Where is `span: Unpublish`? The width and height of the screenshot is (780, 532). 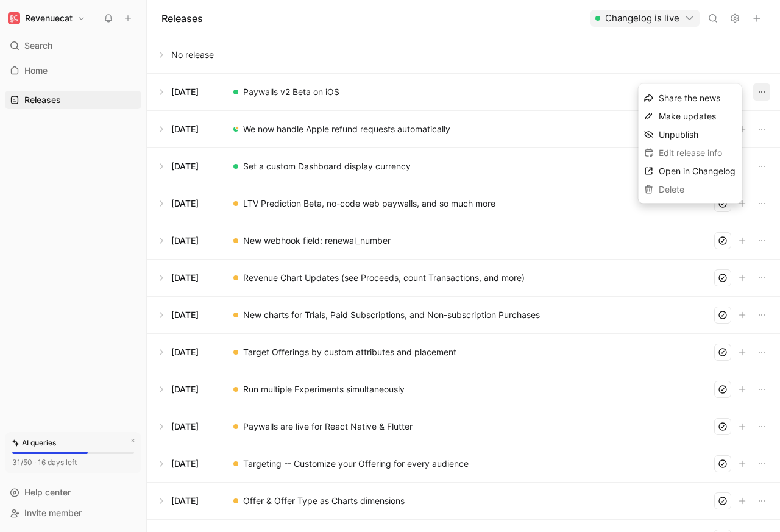 span: Unpublish is located at coordinates (678, 134).